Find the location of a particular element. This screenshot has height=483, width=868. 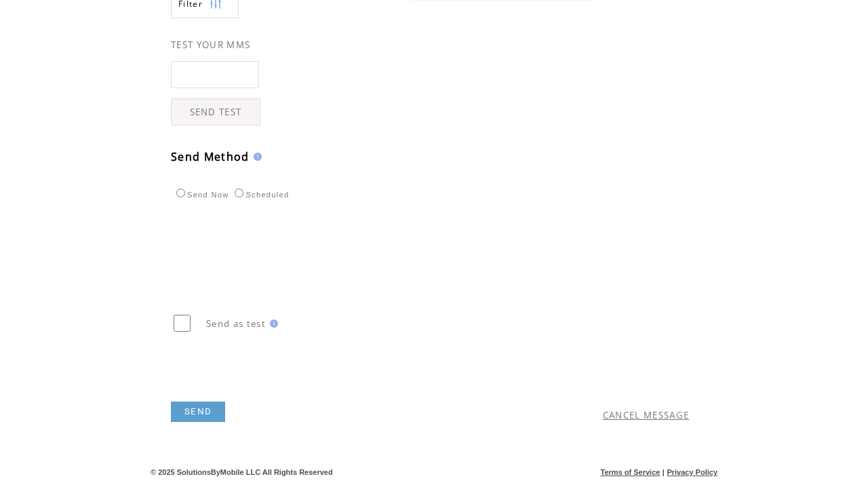

a: SEND is located at coordinates (198, 411).